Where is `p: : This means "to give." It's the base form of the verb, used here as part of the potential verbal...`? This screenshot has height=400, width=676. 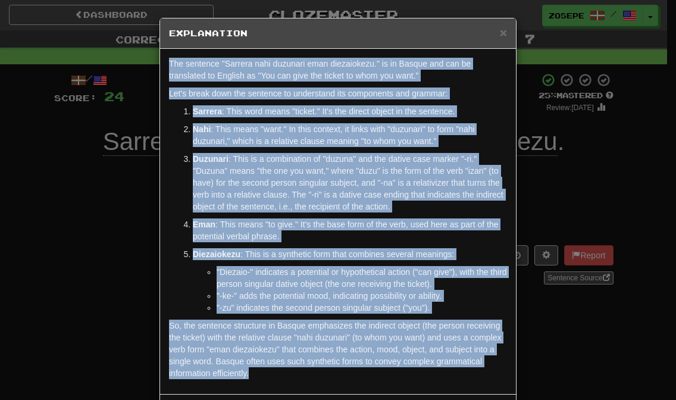
p: : This means "to give." It's the base form of the verb, used here as part of the potential verbal... is located at coordinates (350, 230).